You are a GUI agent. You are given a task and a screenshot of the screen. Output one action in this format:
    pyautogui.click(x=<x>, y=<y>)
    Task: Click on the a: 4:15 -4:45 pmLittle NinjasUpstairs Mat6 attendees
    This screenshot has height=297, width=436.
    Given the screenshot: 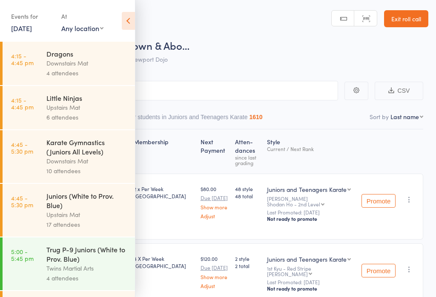 What is the action you would take?
    pyautogui.click(x=69, y=108)
    